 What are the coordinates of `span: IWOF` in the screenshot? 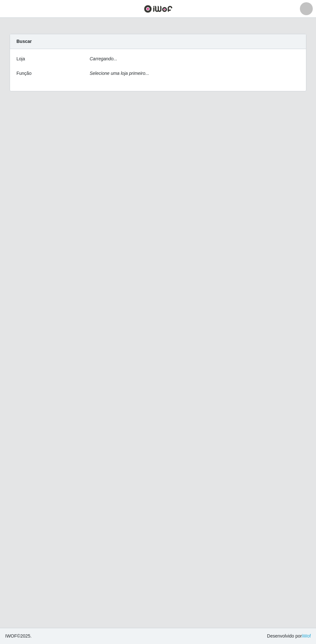 It's located at (11, 636).